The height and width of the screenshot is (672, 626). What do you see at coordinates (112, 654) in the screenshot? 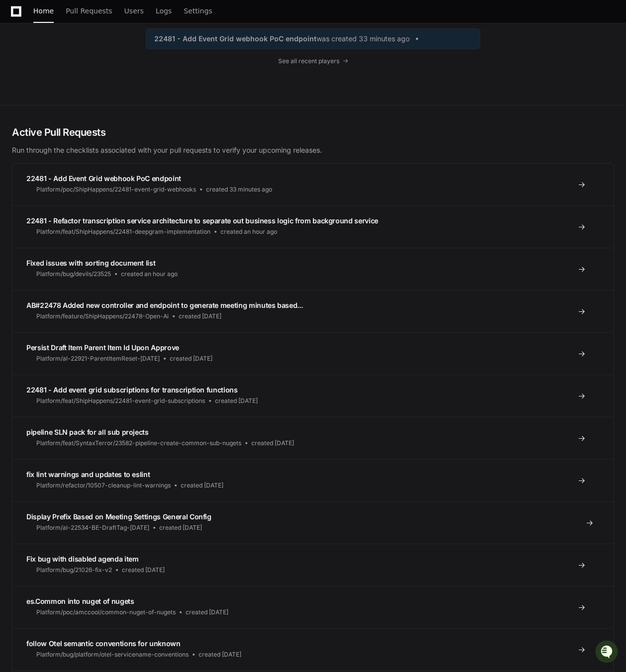
I see `span: Platform/bug/platform/otel-servicename-conventions` at bounding box center [112, 654].